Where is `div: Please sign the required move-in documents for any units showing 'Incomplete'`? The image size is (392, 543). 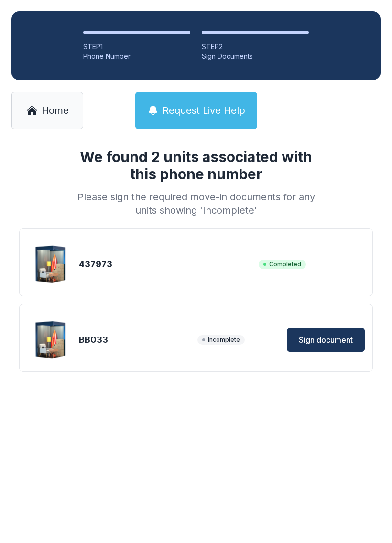 div: Please sign the required move-in documents for any units showing 'Incomplete' is located at coordinates (196, 203).